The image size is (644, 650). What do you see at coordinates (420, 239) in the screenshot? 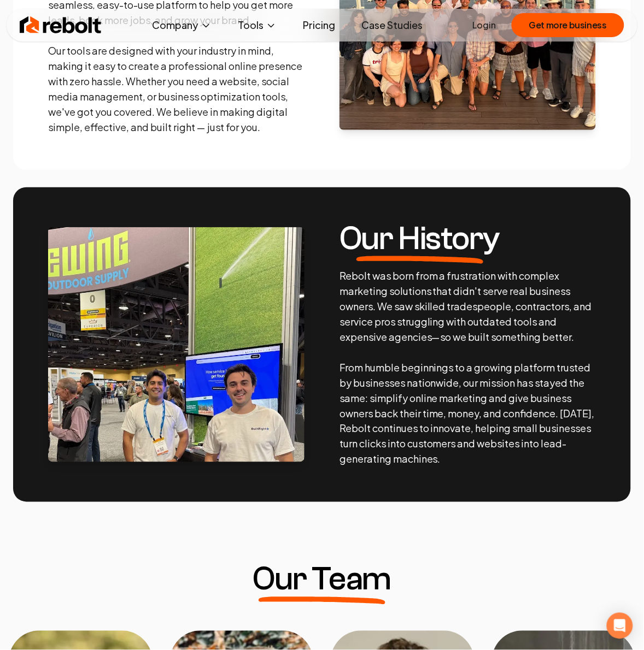
I see `h3: Our History` at bounding box center [420, 239].